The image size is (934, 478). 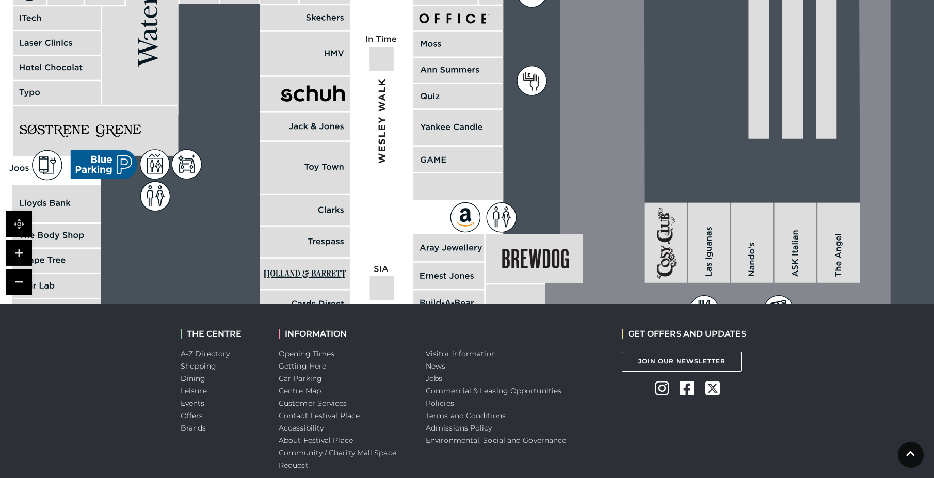 I want to click on a: Visitor information, so click(x=461, y=353).